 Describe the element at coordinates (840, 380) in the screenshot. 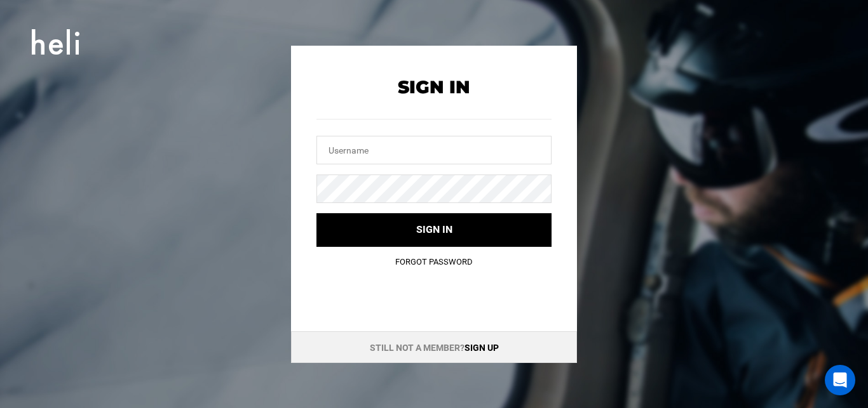

I see `div: Open Intercom Messenger` at that location.